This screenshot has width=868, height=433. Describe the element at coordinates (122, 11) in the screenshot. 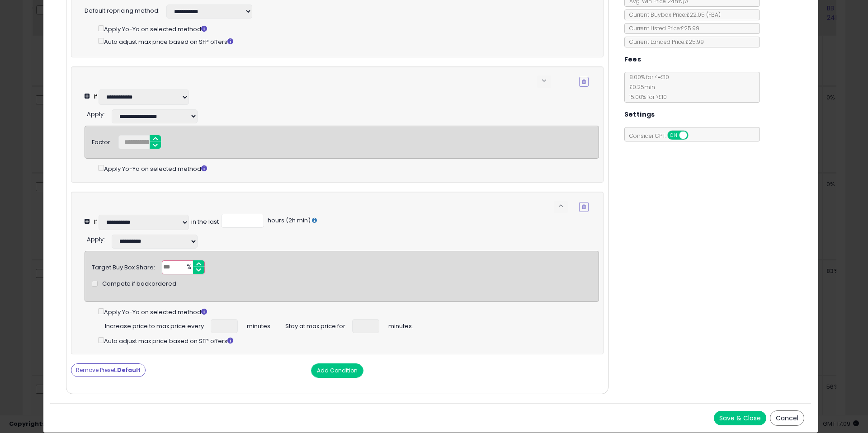

I see `label: Default repricing method:` at that location.